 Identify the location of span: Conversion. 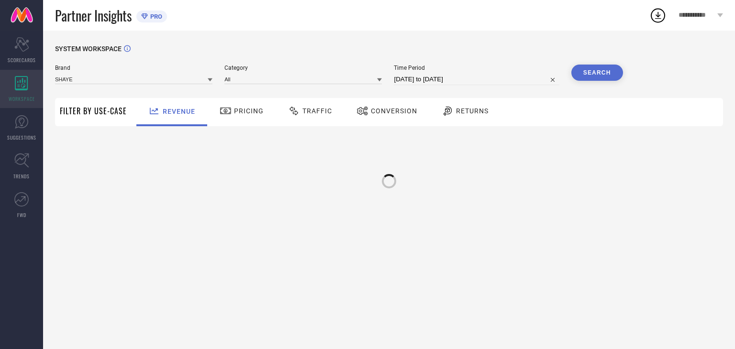
(394, 111).